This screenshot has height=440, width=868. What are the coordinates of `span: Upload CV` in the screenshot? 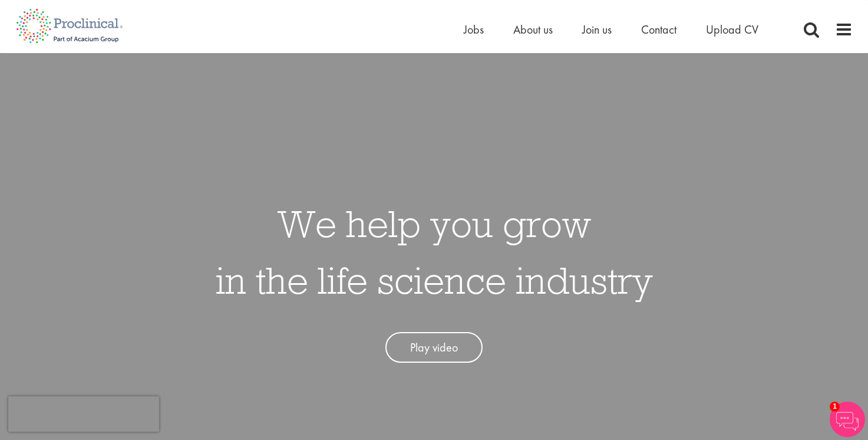 It's located at (732, 29).